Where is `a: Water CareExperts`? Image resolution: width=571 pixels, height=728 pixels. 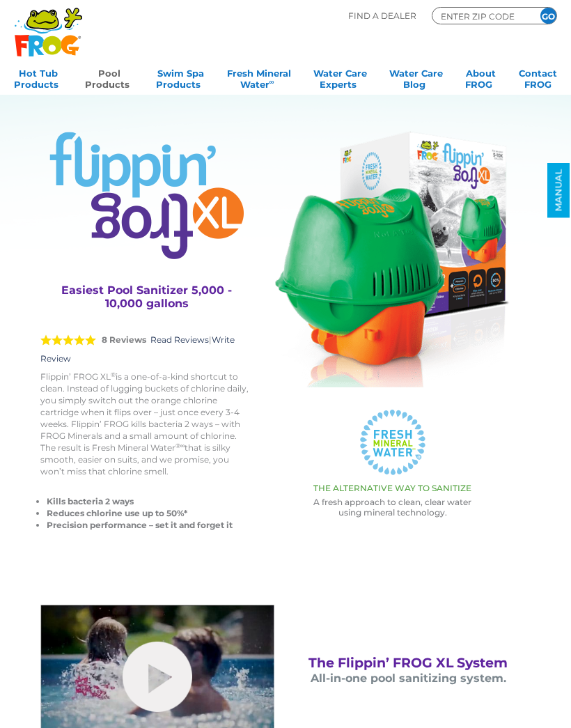 a: Water CareExperts is located at coordinates (340, 77).